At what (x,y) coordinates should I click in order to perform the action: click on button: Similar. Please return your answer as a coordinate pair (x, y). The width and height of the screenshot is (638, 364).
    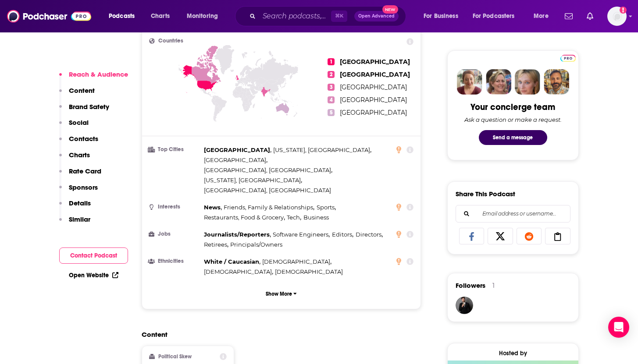
    Looking at the image, I should click on (75, 223).